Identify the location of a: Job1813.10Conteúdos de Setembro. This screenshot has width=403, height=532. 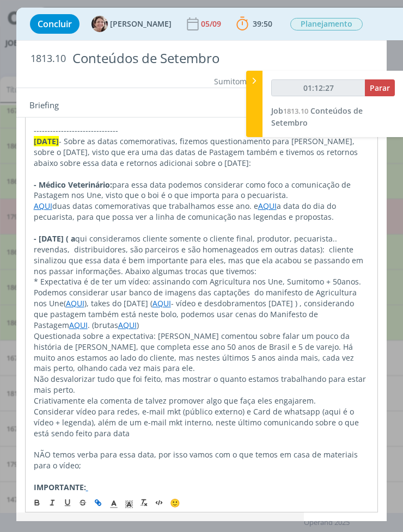
(317, 117).